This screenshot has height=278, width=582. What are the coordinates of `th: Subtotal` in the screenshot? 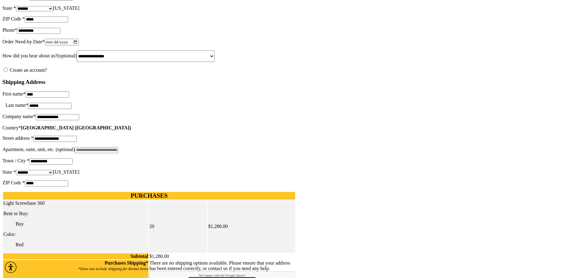 It's located at (76, 257).